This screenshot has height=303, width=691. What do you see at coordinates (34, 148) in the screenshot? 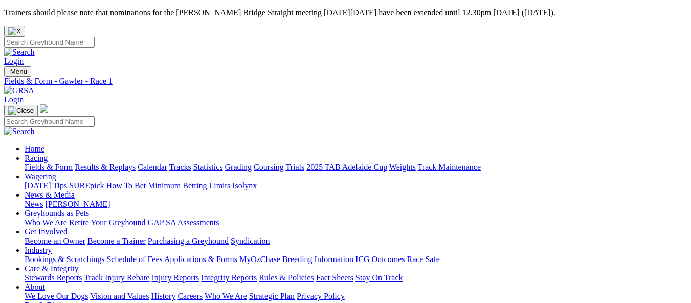
I see `a: Home` at bounding box center [34, 148].